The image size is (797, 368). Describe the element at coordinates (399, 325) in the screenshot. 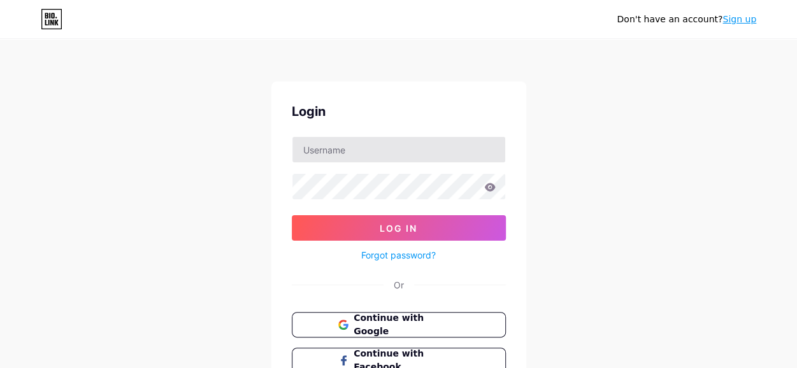

I see `button: Continue with Google` at that location.